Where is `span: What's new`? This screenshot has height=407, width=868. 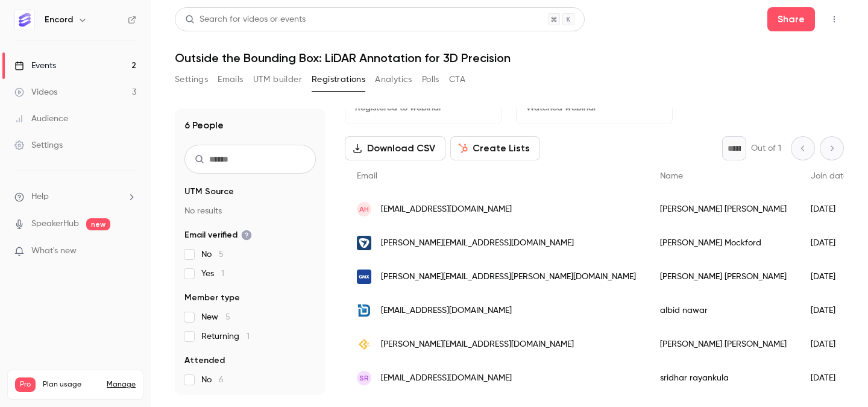 span: What's new is located at coordinates (54, 251).